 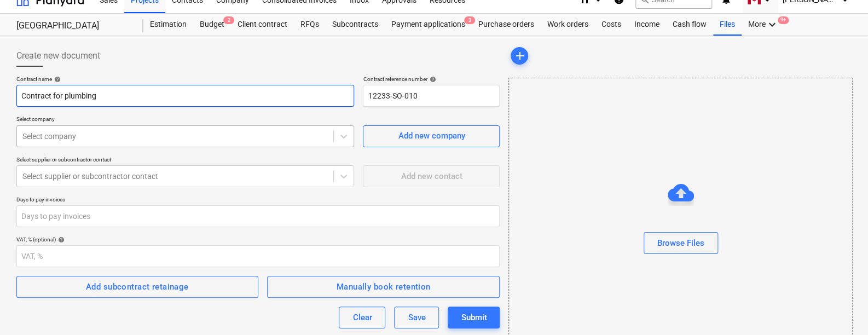 What do you see at coordinates (690, 25) in the screenshot?
I see `a: Cash flow` at bounding box center [690, 25].